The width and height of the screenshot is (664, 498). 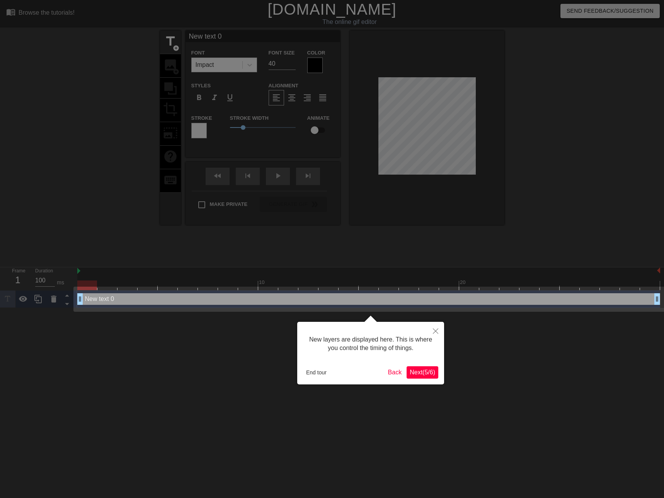 I want to click on span: Next ( 5 / 6 ), so click(x=423, y=372).